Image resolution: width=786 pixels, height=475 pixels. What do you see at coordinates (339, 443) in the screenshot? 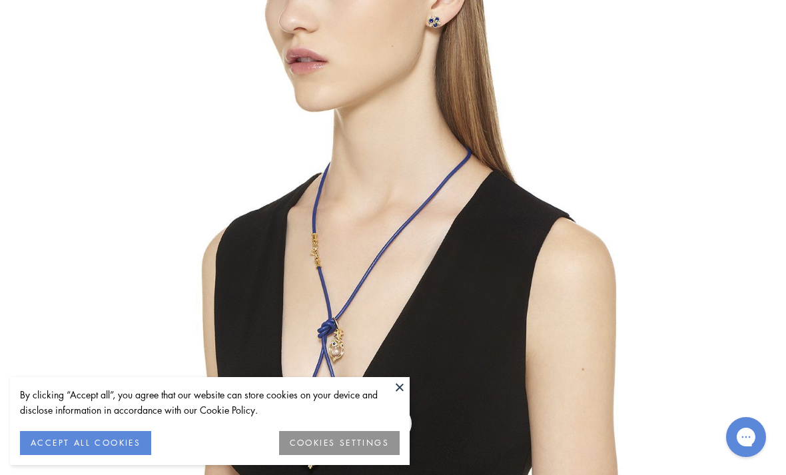
I see `button: COOKIES SETTINGS` at bounding box center [339, 443].